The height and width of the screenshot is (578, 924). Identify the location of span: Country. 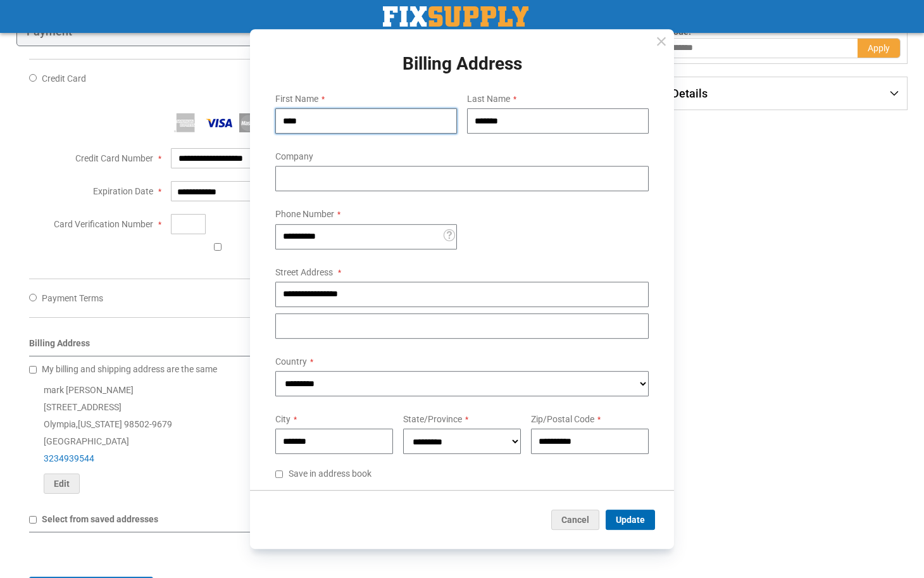
(291, 361).